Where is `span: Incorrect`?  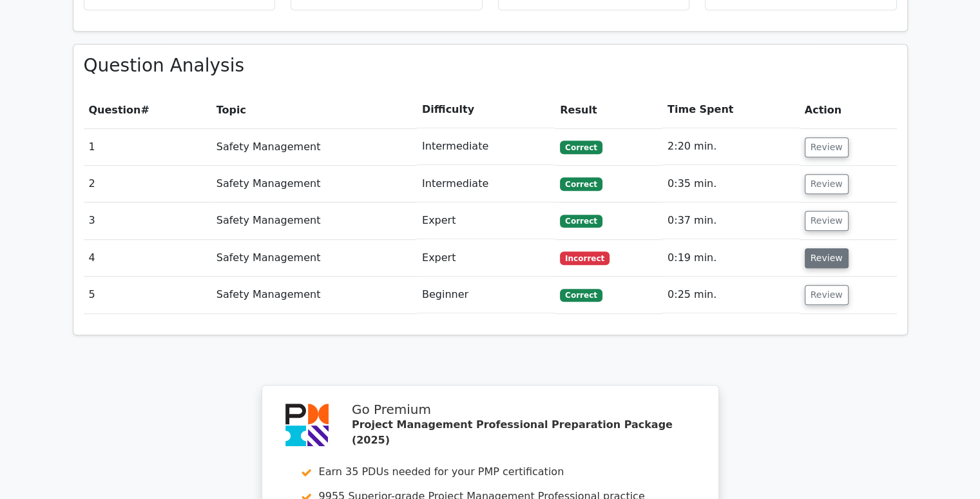
span: Incorrect is located at coordinates (585, 258).